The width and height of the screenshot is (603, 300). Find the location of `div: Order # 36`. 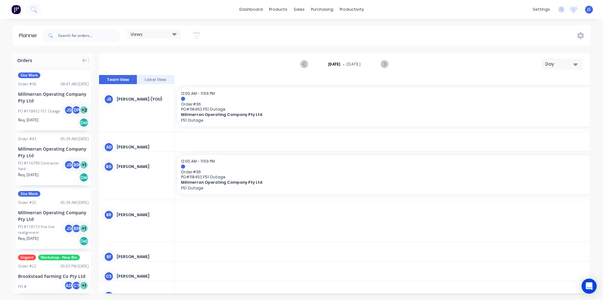

div: Order # 36 is located at coordinates (27, 84).